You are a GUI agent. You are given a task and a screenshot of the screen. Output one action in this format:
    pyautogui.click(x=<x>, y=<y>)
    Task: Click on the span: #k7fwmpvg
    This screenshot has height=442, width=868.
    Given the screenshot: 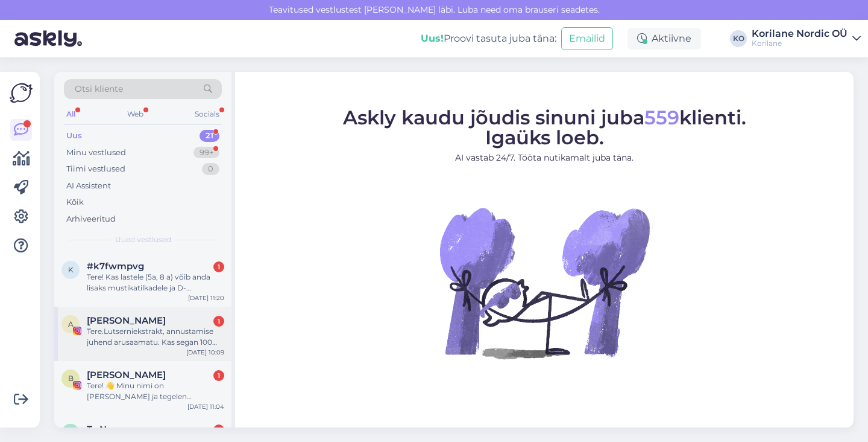 What is the action you would take?
    pyautogui.click(x=115, y=266)
    